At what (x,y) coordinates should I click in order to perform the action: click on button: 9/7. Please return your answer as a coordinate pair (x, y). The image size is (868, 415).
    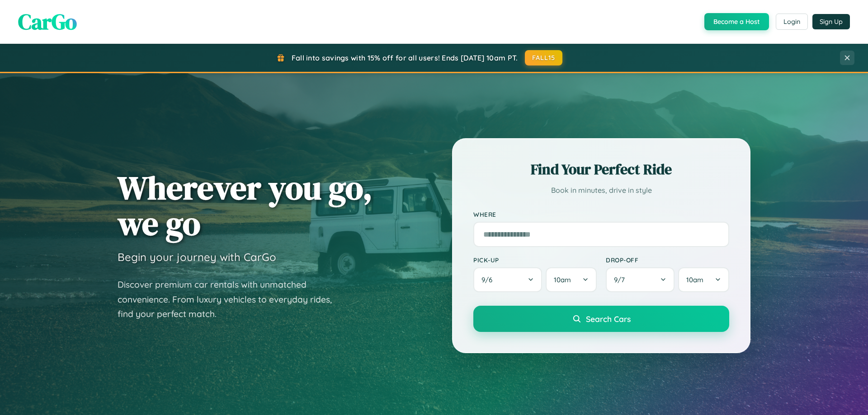
    Looking at the image, I should click on (640, 280).